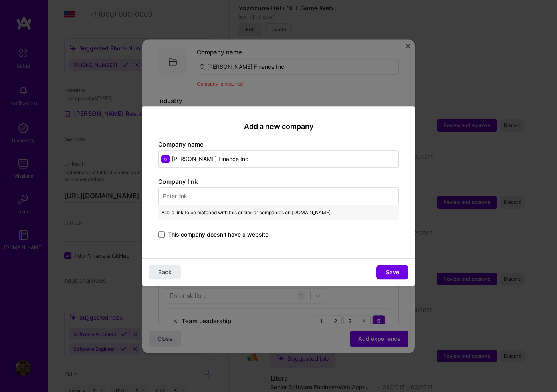 Image resolution: width=557 pixels, height=392 pixels. I want to click on span: Save, so click(392, 273).